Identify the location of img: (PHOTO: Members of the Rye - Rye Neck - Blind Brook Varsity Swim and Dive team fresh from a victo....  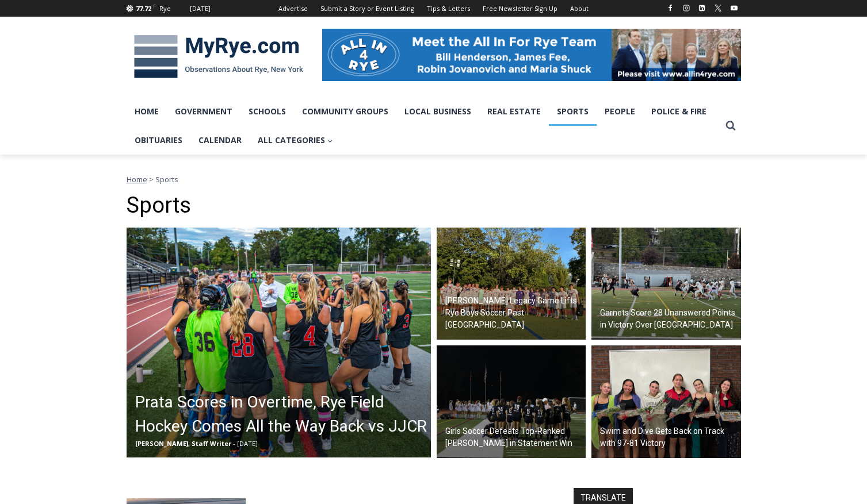
(666, 402).